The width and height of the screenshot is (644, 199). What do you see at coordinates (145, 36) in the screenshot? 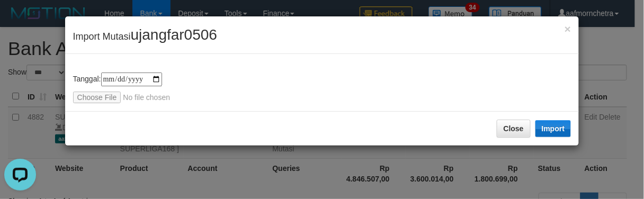
I see `span: Import Mutasi` at bounding box center [145, 36].